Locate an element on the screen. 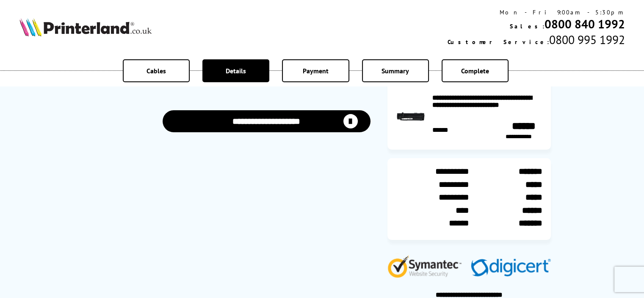  a: 0800 840 1992 is located at coordinates (584, 24).